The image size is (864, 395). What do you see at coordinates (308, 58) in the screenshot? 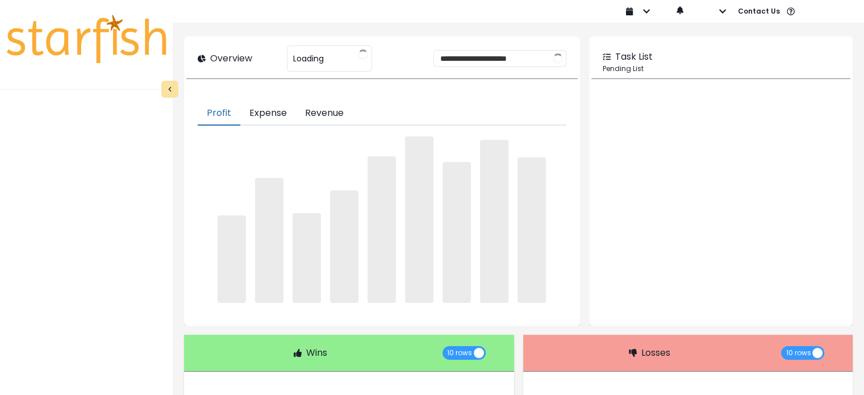
I see `span: Loading` at bounding box center [308, 58].